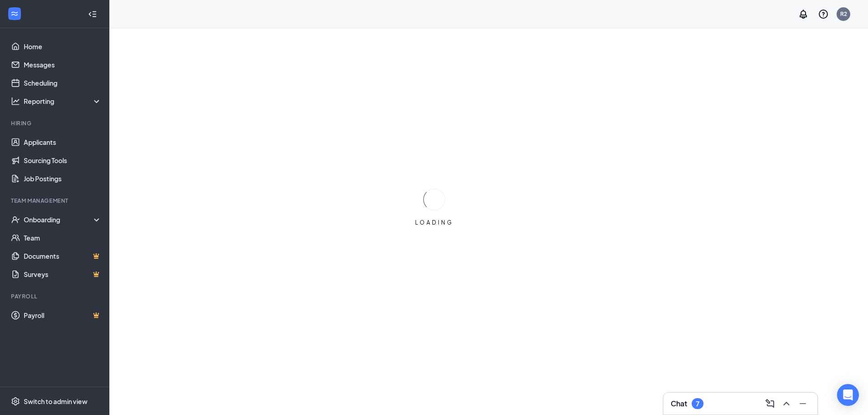 The height and width of the screenshot is (415, 868). I want to click on button: ComposeMessage, so click(770, 404).